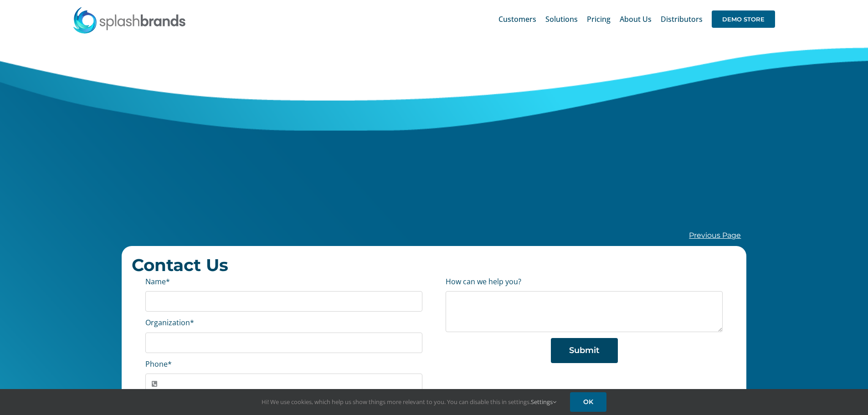  What do you see at coordinates (584, 351) in the screenshot?
I see `span: Submit` at bounding box center [584, 351].